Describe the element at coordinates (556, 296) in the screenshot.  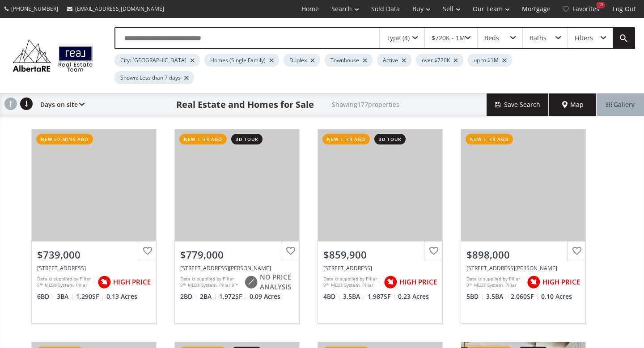
I see `span: 0.10 Acres` at that location.